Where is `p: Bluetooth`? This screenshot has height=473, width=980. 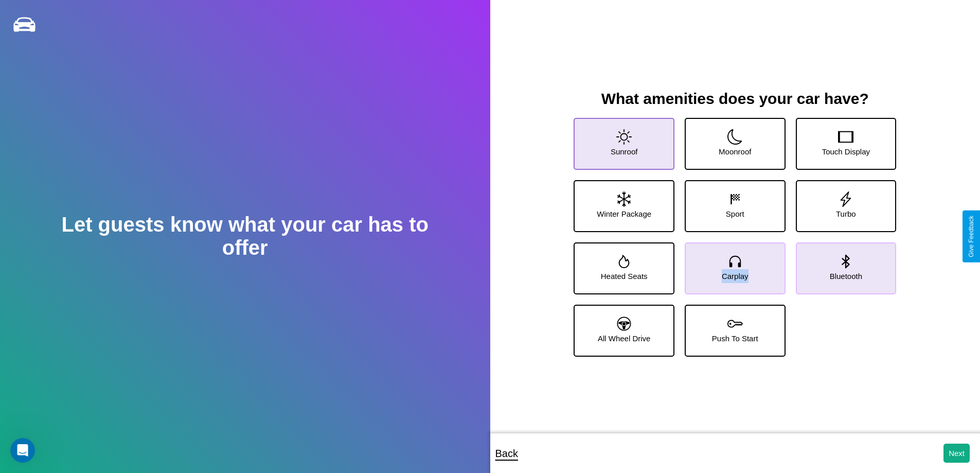 p: Bluetooth is located at coordinates (845, 275).